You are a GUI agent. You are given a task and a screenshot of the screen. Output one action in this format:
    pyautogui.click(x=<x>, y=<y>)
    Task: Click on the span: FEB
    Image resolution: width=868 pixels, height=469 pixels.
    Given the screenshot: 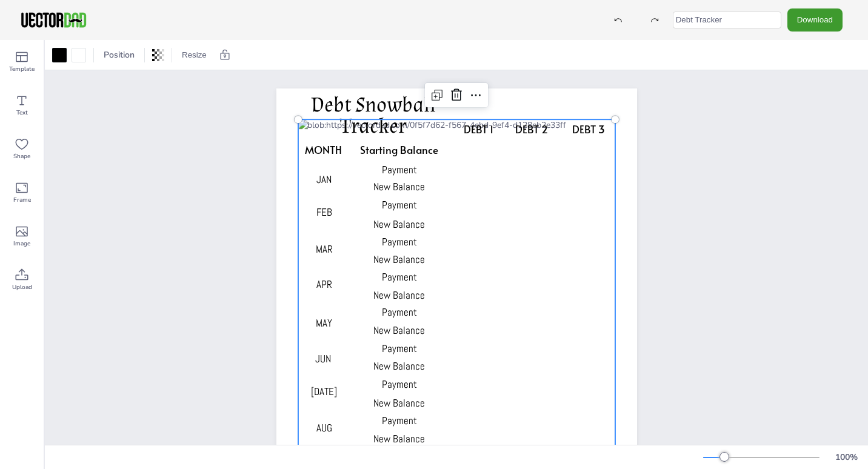 What is the action you would take?
    pyautogui.click(x=324, y=212)
    